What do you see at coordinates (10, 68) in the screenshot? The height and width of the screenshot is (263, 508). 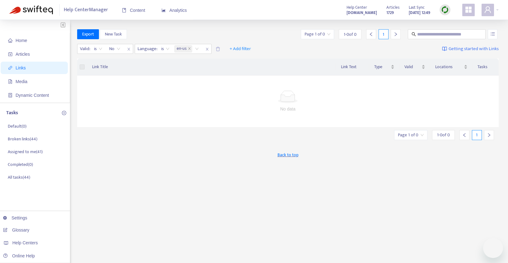 I see `span: link` at bounding box center [10, 68].